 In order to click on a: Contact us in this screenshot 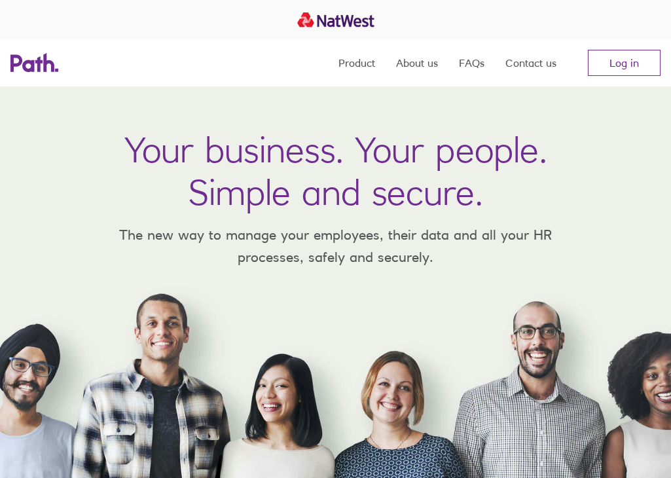, I will do `click(531, 63)`.